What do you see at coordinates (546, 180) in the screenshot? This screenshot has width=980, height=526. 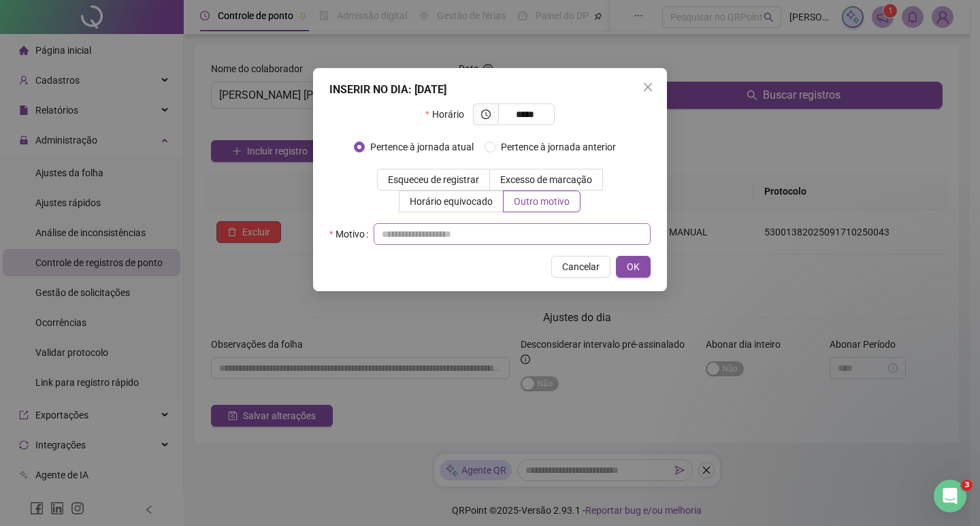 I see `span: Excesso de marcação` at bounding box center [546, 180].